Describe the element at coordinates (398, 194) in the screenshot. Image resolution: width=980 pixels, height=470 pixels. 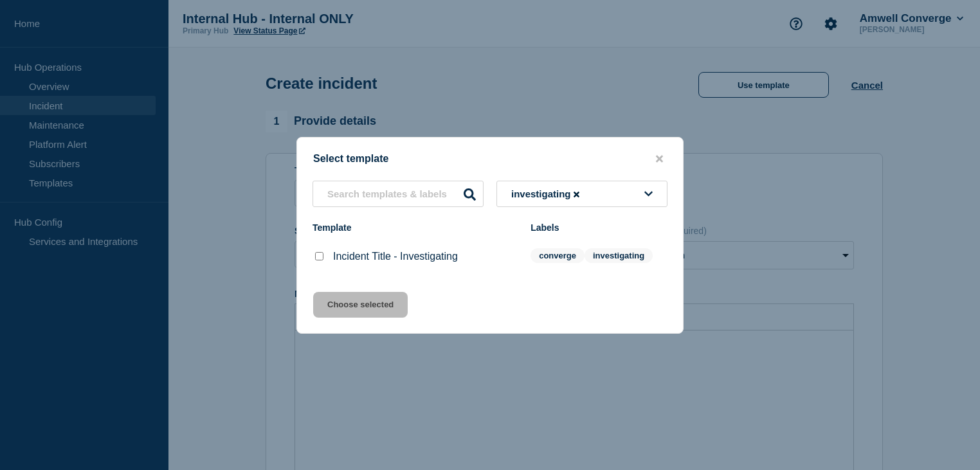
I see `input: Search templates & labels` at that location.